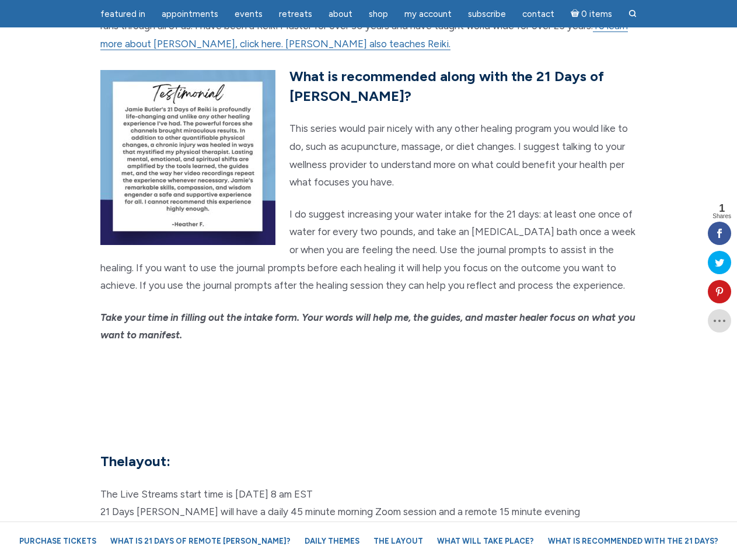  I want to click on em: Take your time in filling out the intake form. Your words will help me, the guides, and master he..., so click(368, 326).